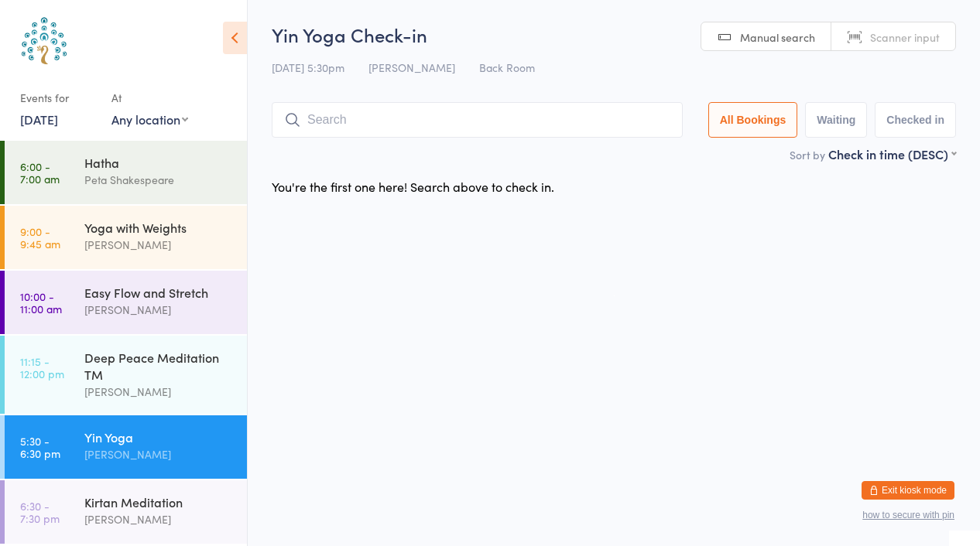 This screenshot has width=980, height=546. What do you see at coordinates (477, 120) in the screenshot?
I see `input: Search` at bounding box center [477, 120].